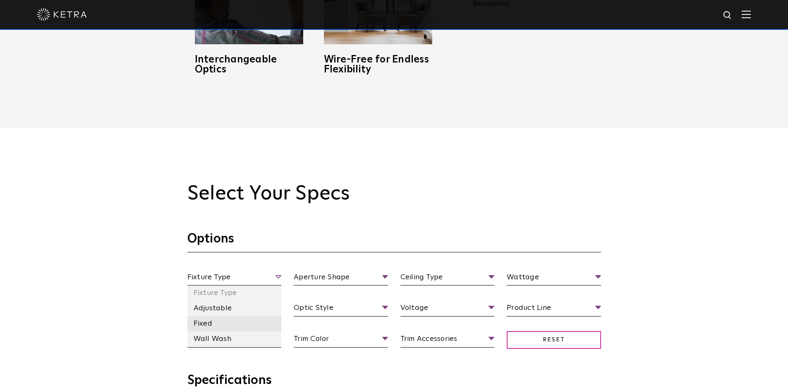 The width and height of the screenshot is (788, 391). Describe the element at coordinates (341, 278) in the screenshot. I see `span: Aperture Shape` at that location.